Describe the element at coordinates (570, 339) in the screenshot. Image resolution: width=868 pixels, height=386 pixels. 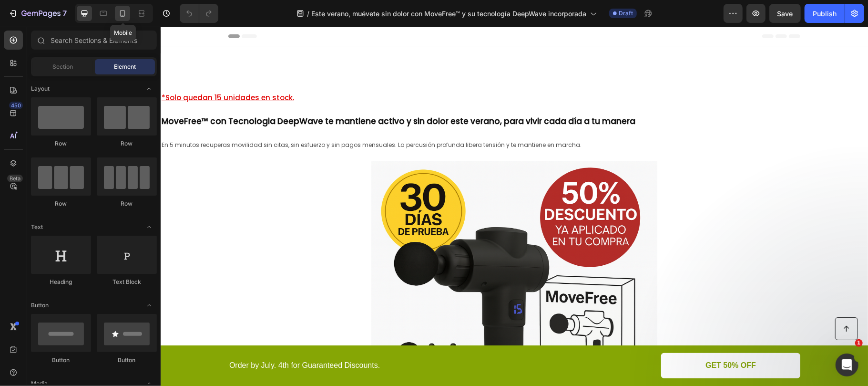
I see `p: GET 50% OFF` at that location.